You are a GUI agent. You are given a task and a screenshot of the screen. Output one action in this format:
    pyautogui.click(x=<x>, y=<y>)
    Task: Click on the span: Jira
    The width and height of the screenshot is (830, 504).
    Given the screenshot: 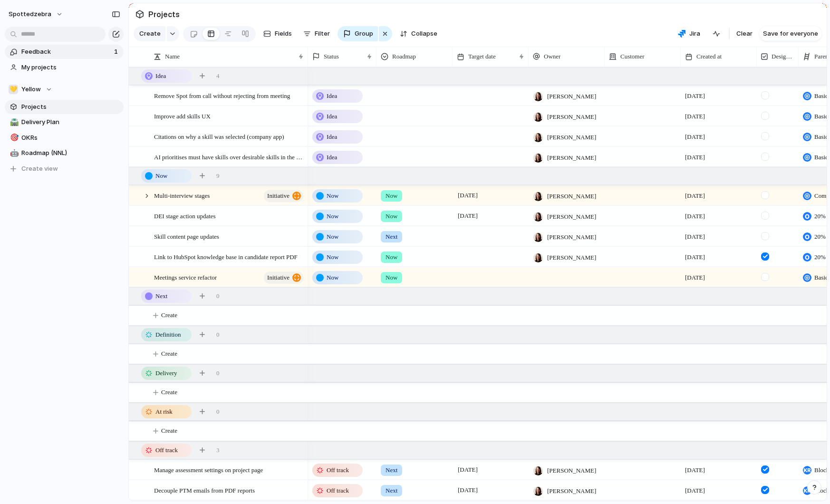 What is the action you would take?
    pyautogui.click(x=695, y=34)
    